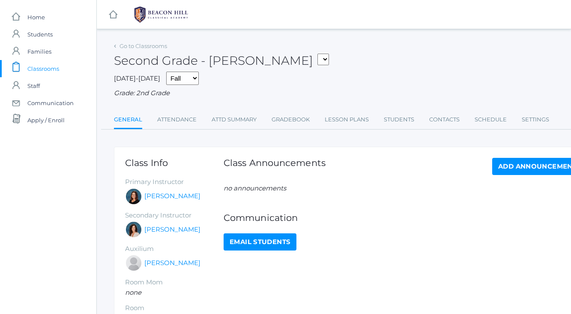 This screenshot has width=571, height=314. What do you see at coordinates (399, 120) in the screenshot?
I see `a: Students` at bounding box center [399, 120].